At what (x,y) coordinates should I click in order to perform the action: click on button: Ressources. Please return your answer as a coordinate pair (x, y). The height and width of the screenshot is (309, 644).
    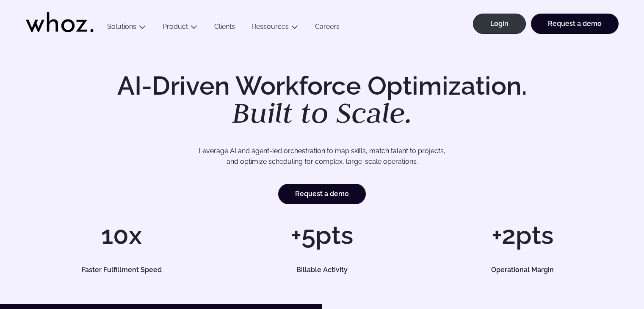
    Looking at the image, I should click on (275, 28).